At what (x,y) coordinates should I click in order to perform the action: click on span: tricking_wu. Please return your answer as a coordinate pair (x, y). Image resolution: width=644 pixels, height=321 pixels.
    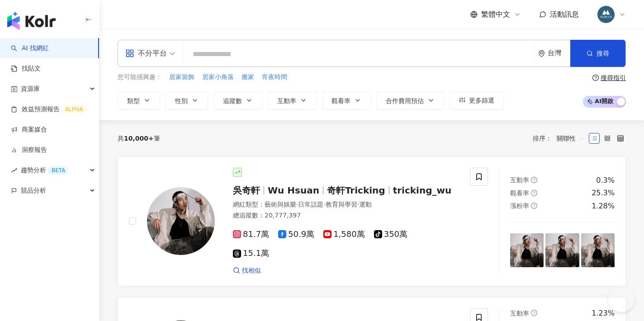
    Looking at the image, I should click on (423, 191).